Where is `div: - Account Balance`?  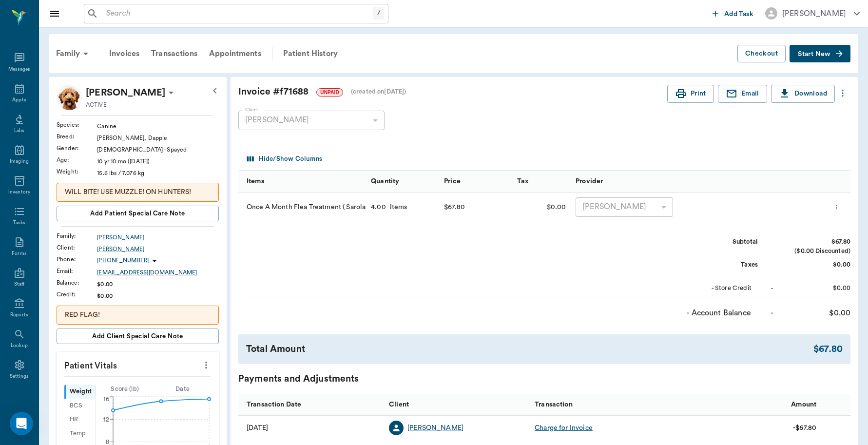 div: - Account Balance is located at coordinates (715, 313).